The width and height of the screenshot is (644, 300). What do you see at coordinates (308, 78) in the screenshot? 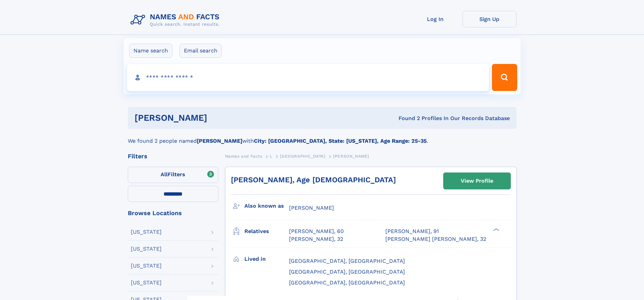
I see `input: search input` at bounding box center [308, 78].